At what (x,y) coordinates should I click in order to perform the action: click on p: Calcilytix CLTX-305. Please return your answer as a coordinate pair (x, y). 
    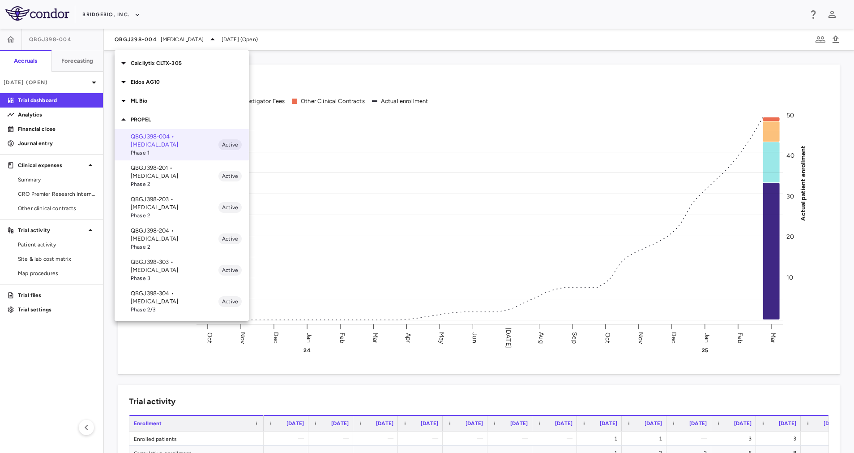
    Looking at the image, I should click on (190, 63).